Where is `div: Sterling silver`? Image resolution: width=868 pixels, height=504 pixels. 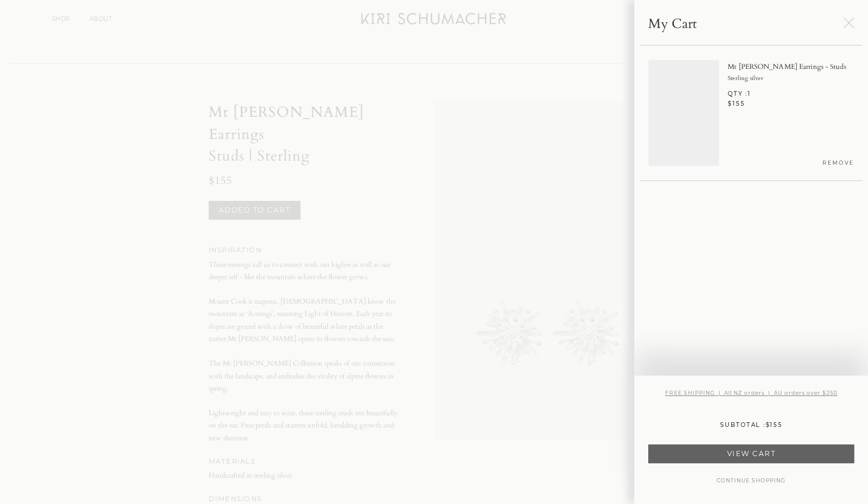
div: Sterling silver is located at coordinates (791, 79).